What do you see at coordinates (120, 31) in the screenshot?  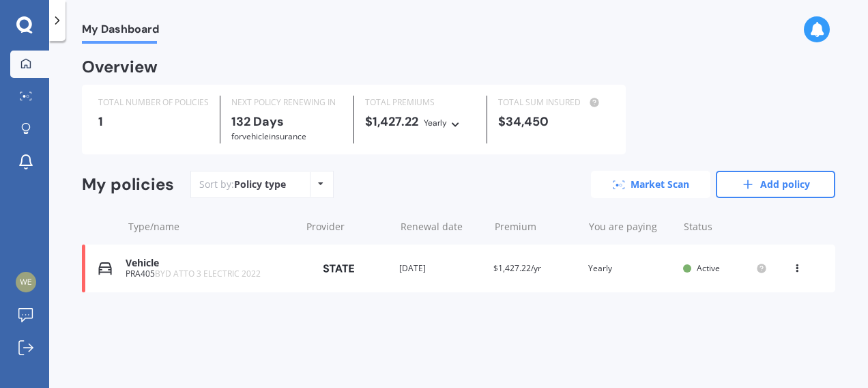 I see `span: My Dashboard` at bounding box center [120, 31].